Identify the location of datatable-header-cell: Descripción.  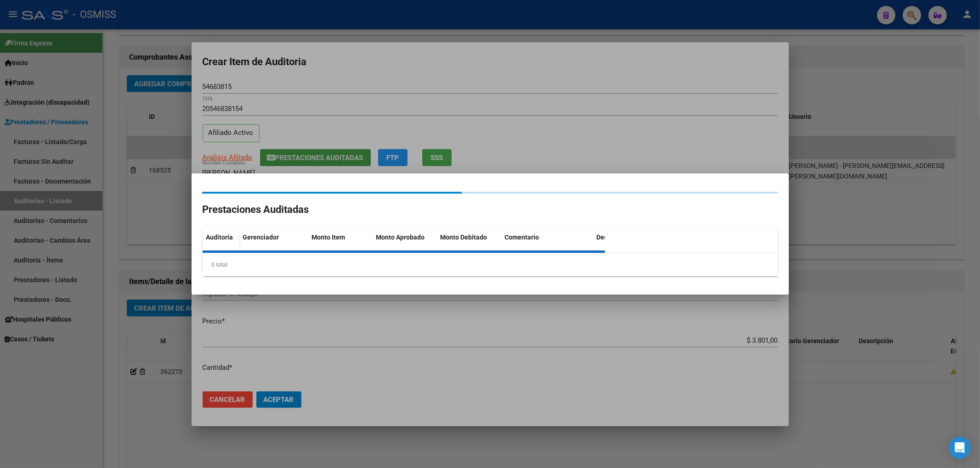
(639, 247).